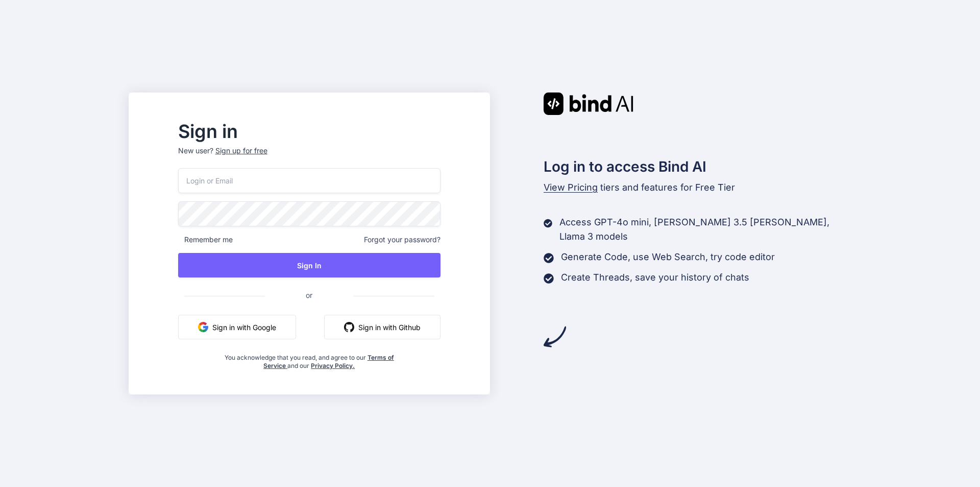  What do you see at coordinates (654, 277) in the screenshot?
I see `p: Create Threads, save your history of chats` at bounding box center [654, 277].